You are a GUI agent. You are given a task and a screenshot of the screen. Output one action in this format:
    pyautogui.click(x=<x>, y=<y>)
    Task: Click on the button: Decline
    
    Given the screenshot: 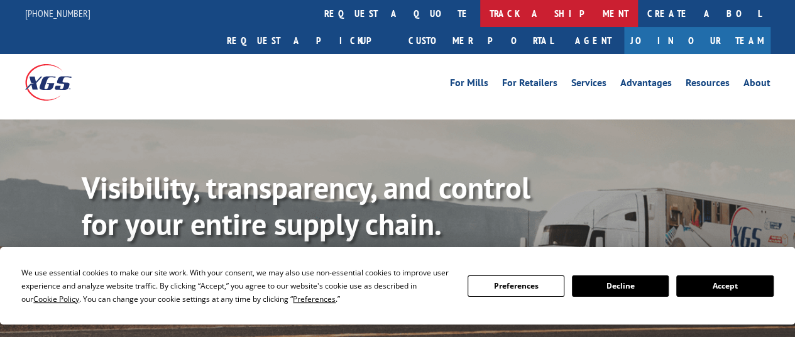 What is the action you would take?
    pyautogui.click(x=620, y=286)
    